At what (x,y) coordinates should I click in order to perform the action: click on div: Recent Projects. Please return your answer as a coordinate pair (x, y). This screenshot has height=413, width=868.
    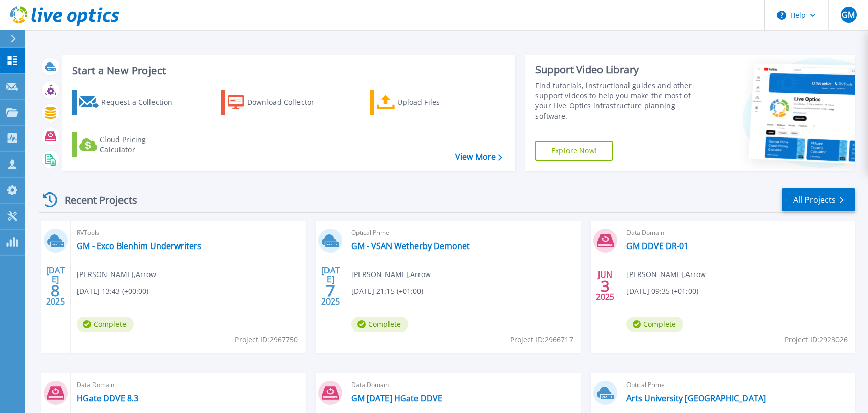
    Looking at the image, I should click on (95, 199).